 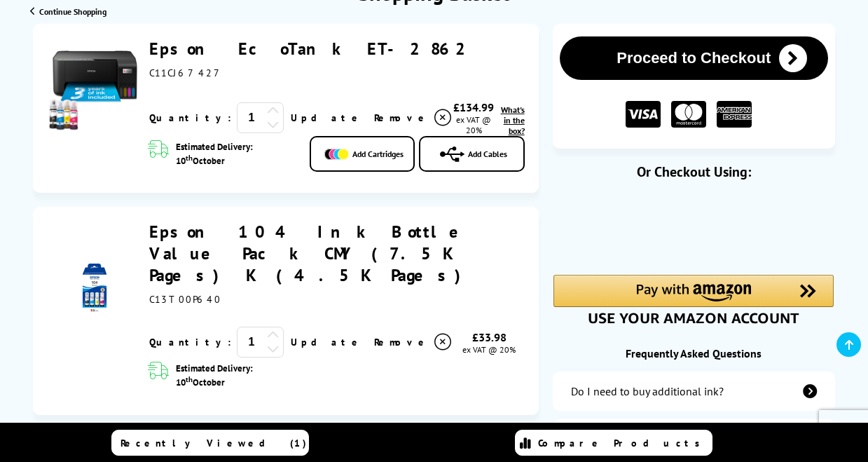 I want to click on img: American Express, so click(x=734, y=114).